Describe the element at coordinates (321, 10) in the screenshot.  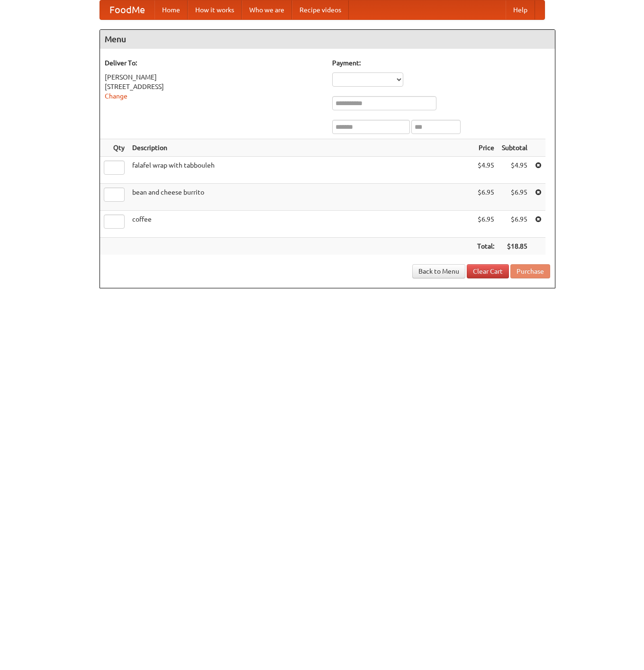
I see `a: Recipe videos` at that location.